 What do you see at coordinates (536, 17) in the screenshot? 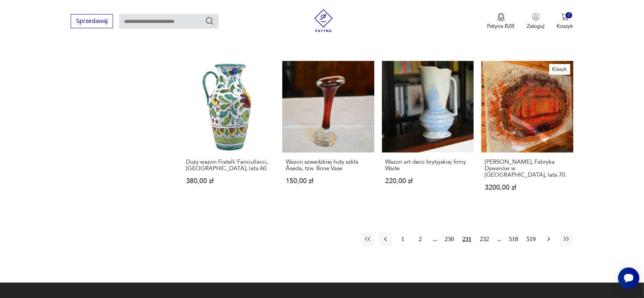
I see `img: Ikonka użytkownika` at bounding box center [536, 17].